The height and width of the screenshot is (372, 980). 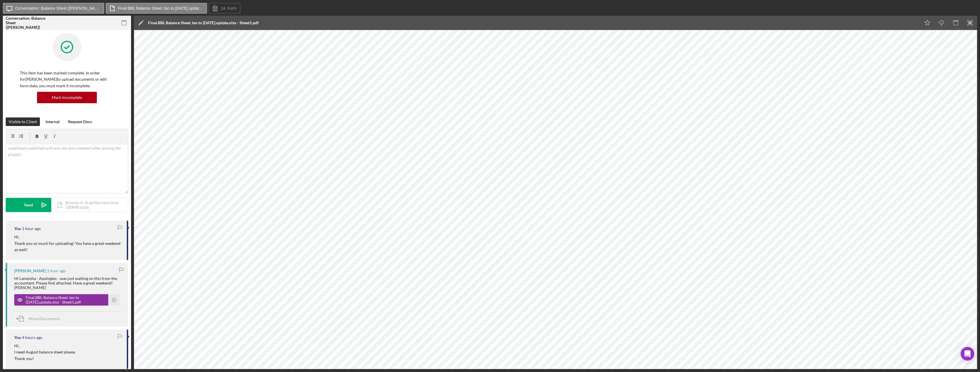 What do you see at coordinates (68, 283) in the screenshot?
I see `div: Hi Lameisha - Apologies - was just waiting on this from the accountant. Please find attached. Hav...` at bounding box center [68, 283].